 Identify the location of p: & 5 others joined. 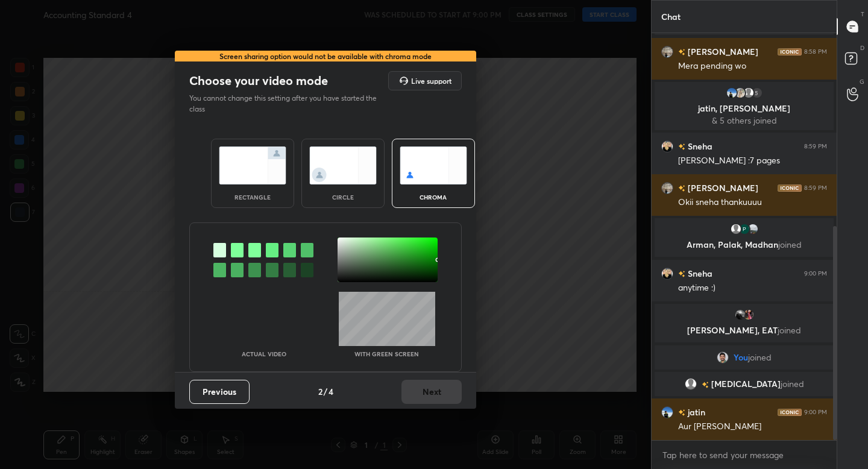
(744, 121).